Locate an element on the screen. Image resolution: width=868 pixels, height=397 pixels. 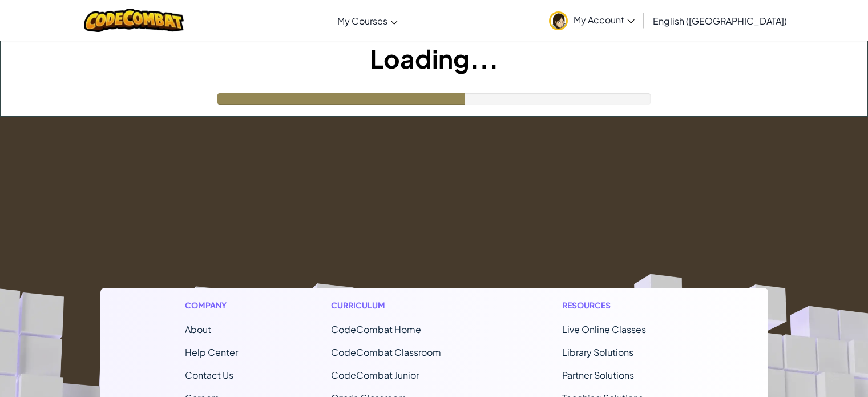
a: CodeCombat Junior is located at coordinates (375, 375).